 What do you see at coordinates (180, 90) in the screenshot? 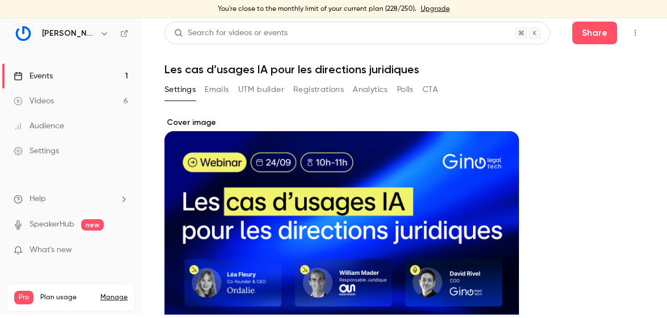
I see `button: Settings` at bounding box center [180, 90].